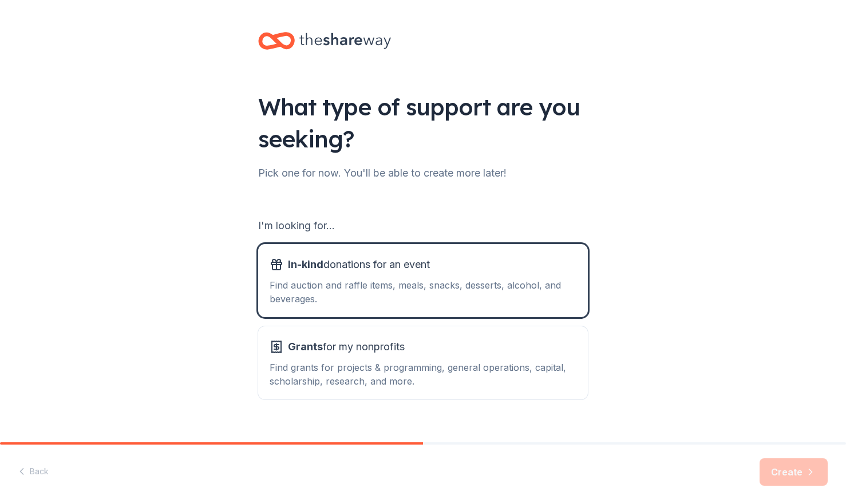 The width and height of the screenshot is (846, 504). I want to click on span: for my nonprofits, so click(346, 347).